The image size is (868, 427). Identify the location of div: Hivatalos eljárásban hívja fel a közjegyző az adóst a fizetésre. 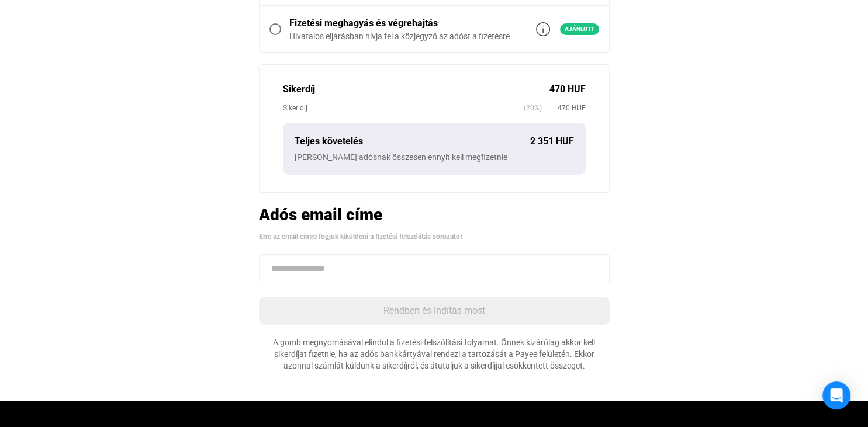
(399, 36).